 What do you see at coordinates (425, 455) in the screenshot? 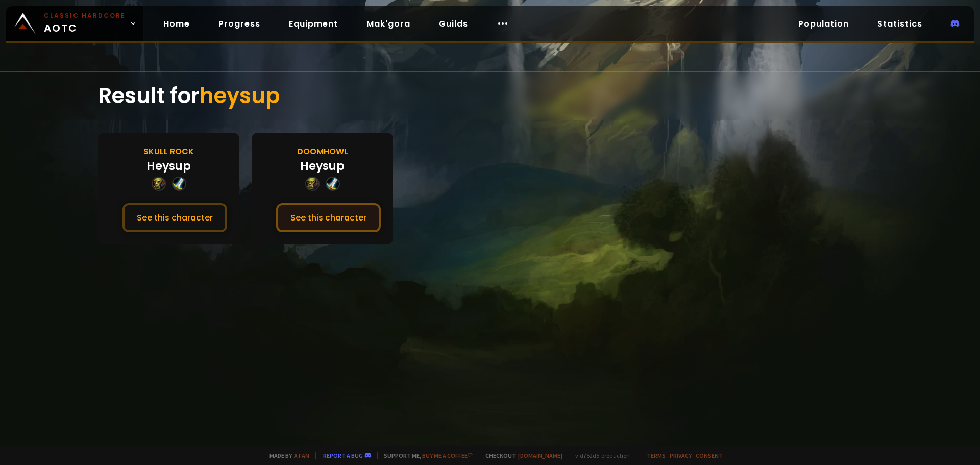
I see `span: Support me,` at bounding box center [425, 455].